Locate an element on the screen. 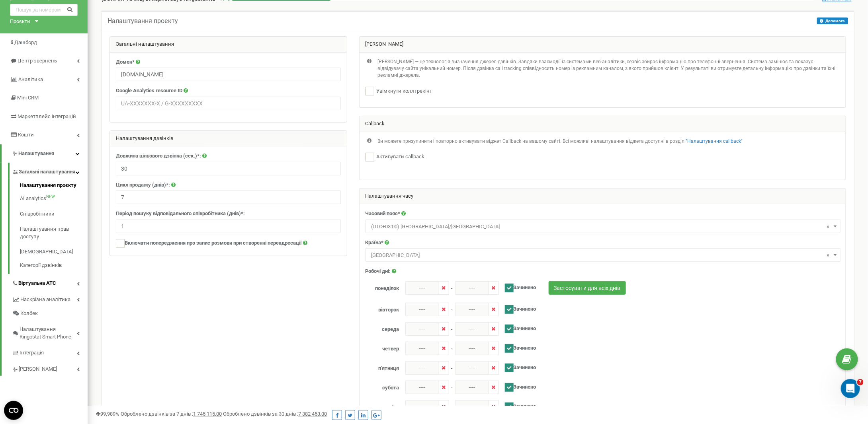  span: 99,989% is located at coordinates (108, 414).